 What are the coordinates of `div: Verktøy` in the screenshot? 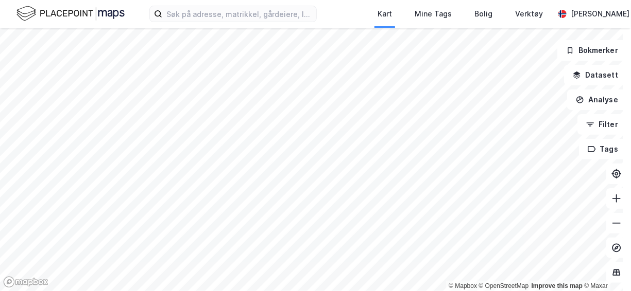 It's located at (529, 14).